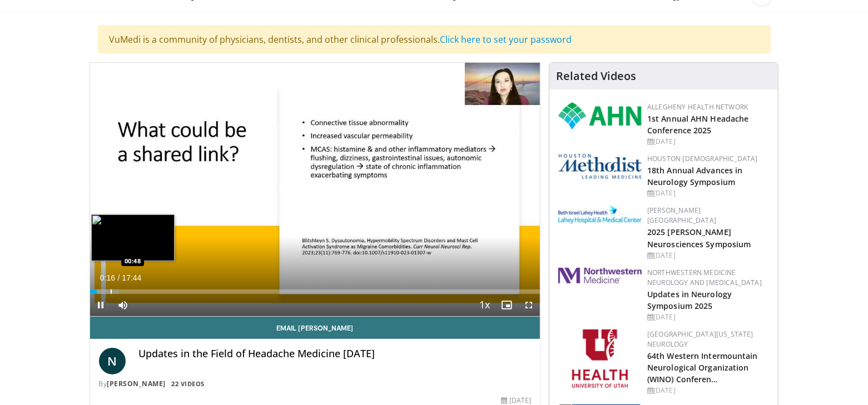 This screenshot has width=868, height=405. Describe the element at coordinates (112, 362) in the screenshot. I see `a: N` at that location.